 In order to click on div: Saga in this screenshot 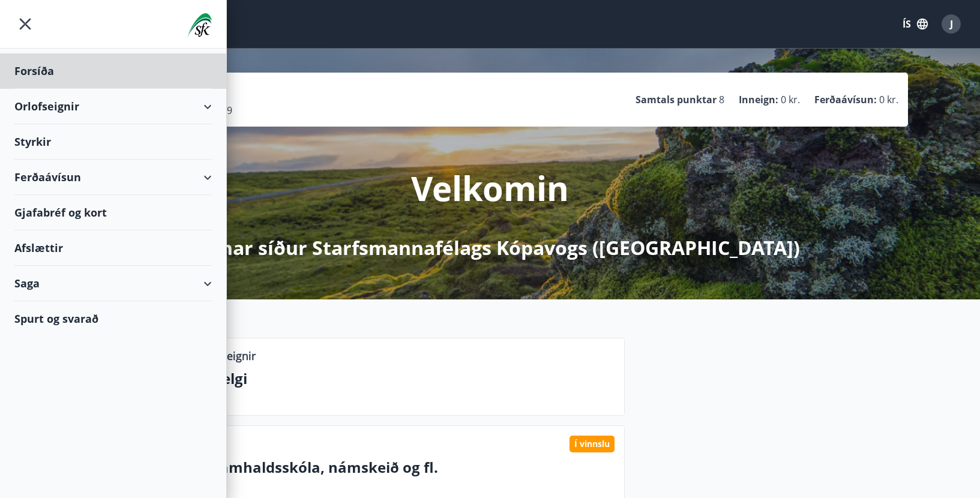, I will do `click(112, 283)`.